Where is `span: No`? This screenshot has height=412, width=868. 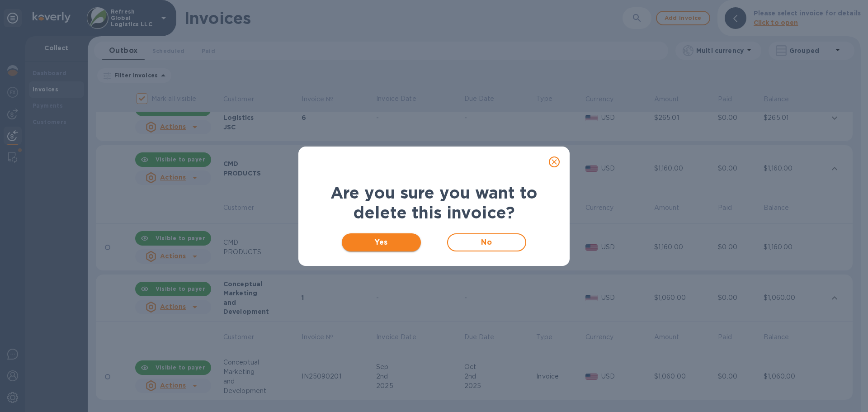 span: No is located at coordinates (487, 243).